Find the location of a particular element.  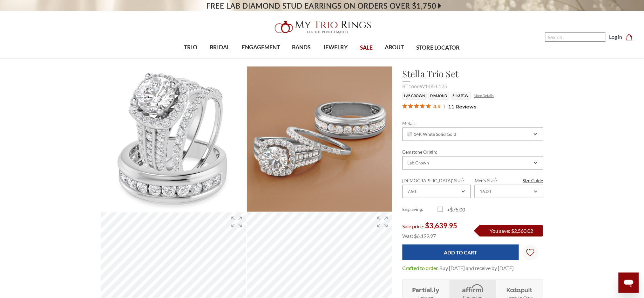

dt: Crafted to order. is located at coordinates (421, 268).